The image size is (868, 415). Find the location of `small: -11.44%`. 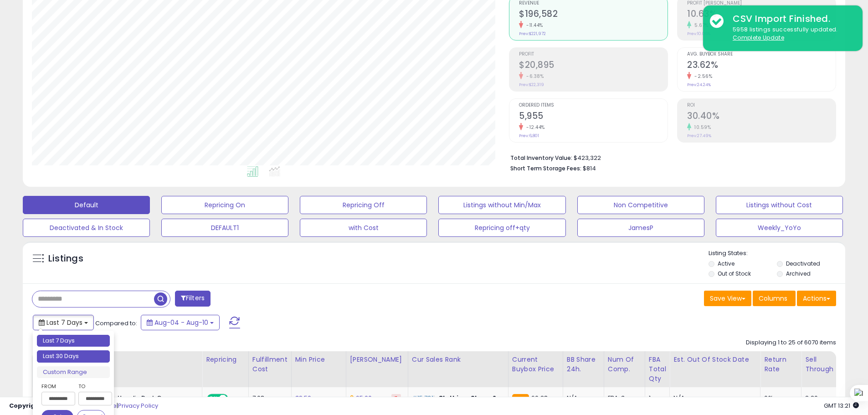

small: -11.44% is located at coordinates (533, 25).